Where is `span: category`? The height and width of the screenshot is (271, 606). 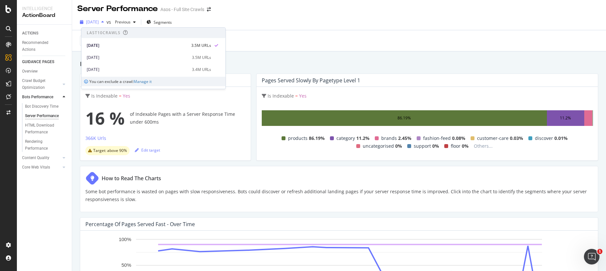
span: category is located at coordinates (346, 138).